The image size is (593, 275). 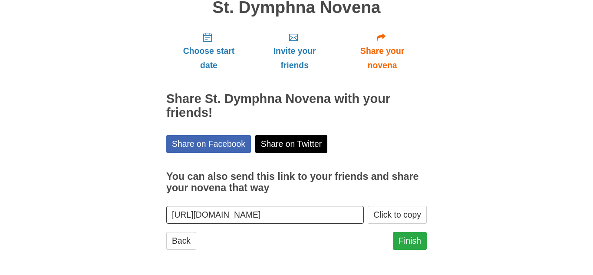 What do you see at coordinates (294, 58) in the screenshot?
I see `span: Invite your friends` at bounding box center [294, 58].